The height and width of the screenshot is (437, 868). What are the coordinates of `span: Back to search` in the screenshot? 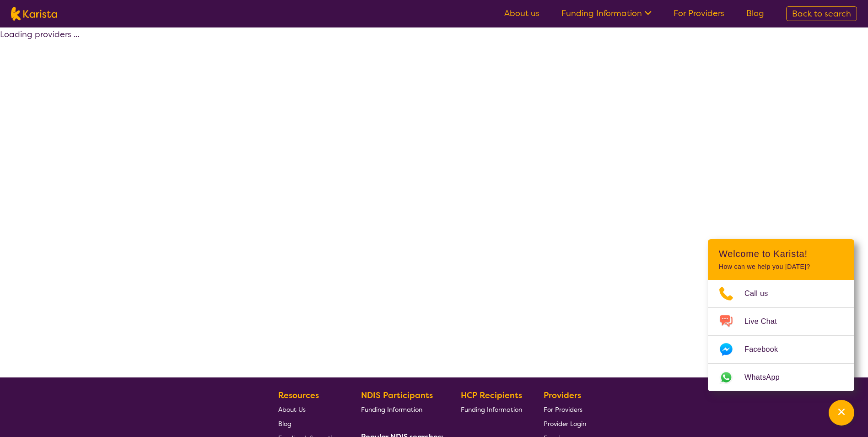 It's located at (821, 14).